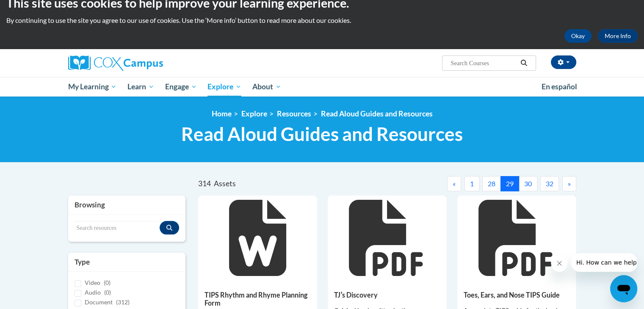 This screenshot has height=309, width=644. What do you see at coordinates (225, 183) in the screenshot?
I see `span: Assets` at bounding box center [225, 183].